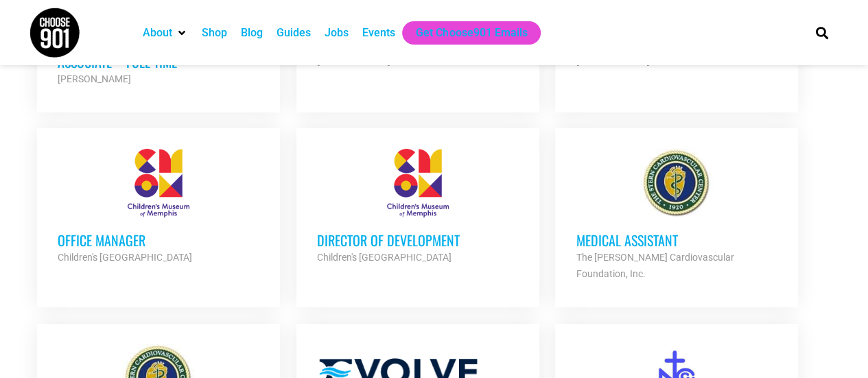 The image size is (868, 378). What do you see at coordinates (336, 33) in the screenshot?
I see `a: Jobs` at bounding box center [336, 33].